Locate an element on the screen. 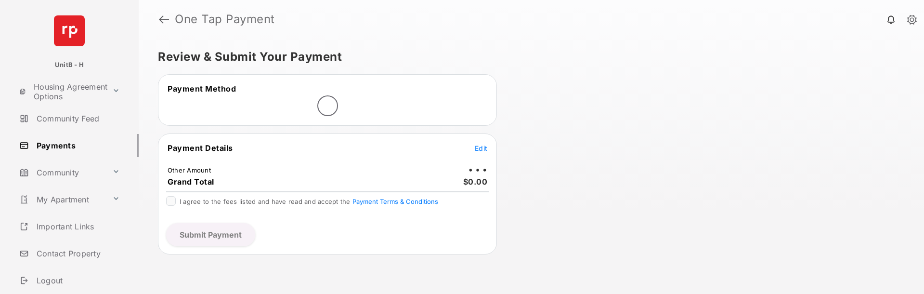 Image resolution: width=924 pixels, height=294 pixels. span: I agree to the fees listed and have read and accept the is located at coordinates (308, 201).